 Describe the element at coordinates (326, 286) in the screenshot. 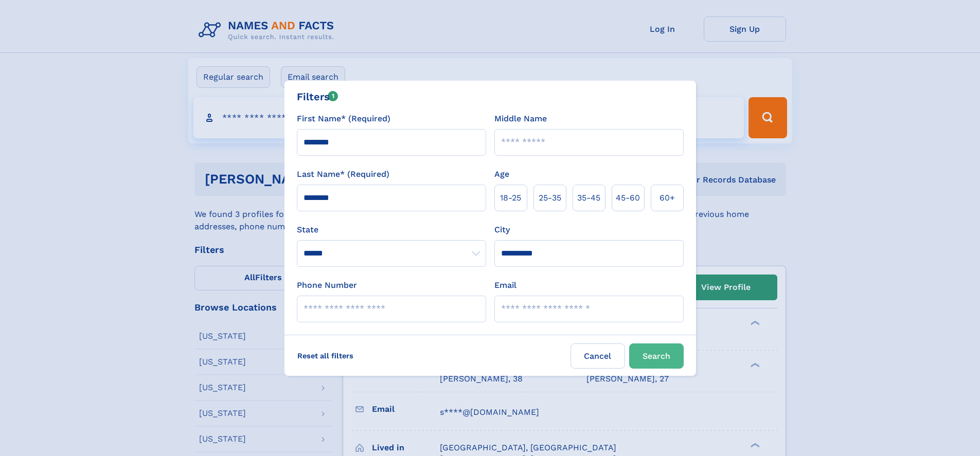

I see `label: Phone Number` at that location.